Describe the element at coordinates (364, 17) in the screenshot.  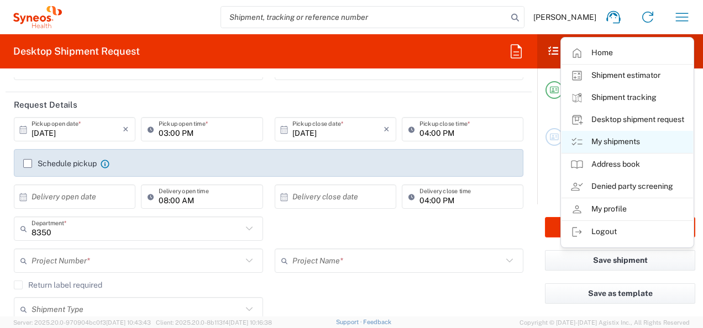
I see `input: Shipment, tracking or reference number` at that location.